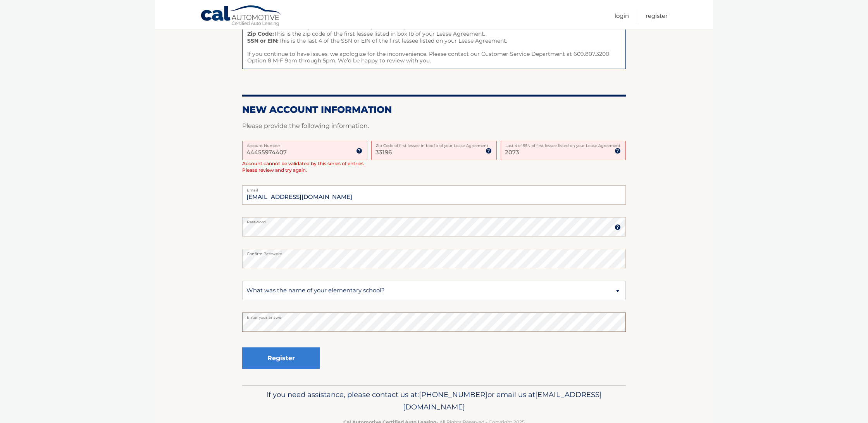  Describe the element at coordinates (434, 252) in the screenshot. I see `label: Confirm Password` at that location.